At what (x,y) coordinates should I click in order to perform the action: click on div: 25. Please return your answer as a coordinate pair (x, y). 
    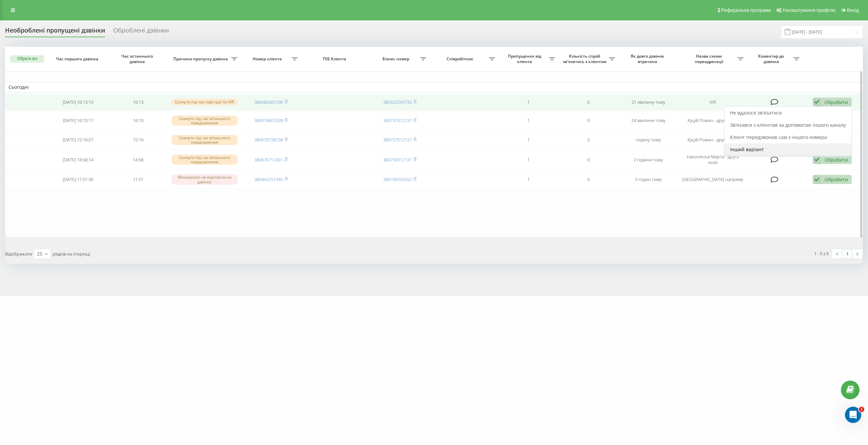
    Looking at the image, I should click on (40, 254).